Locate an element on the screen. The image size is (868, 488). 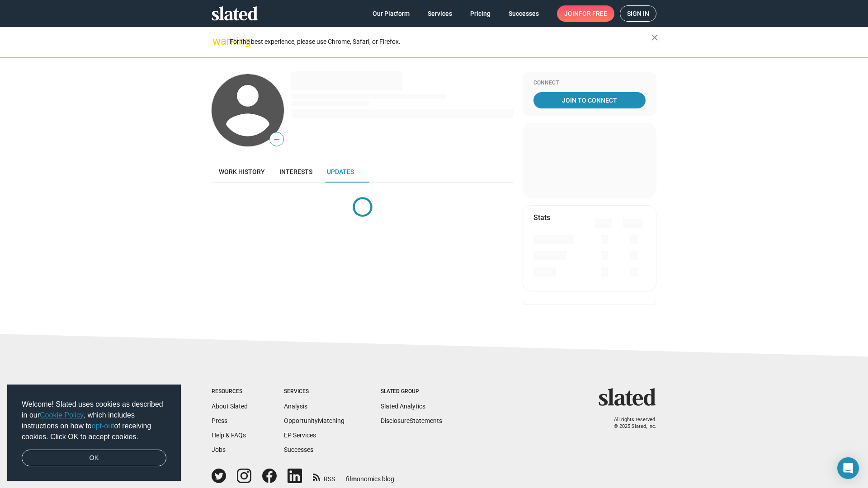
mat-card-title: Stats is located at coordinates (542, 217).